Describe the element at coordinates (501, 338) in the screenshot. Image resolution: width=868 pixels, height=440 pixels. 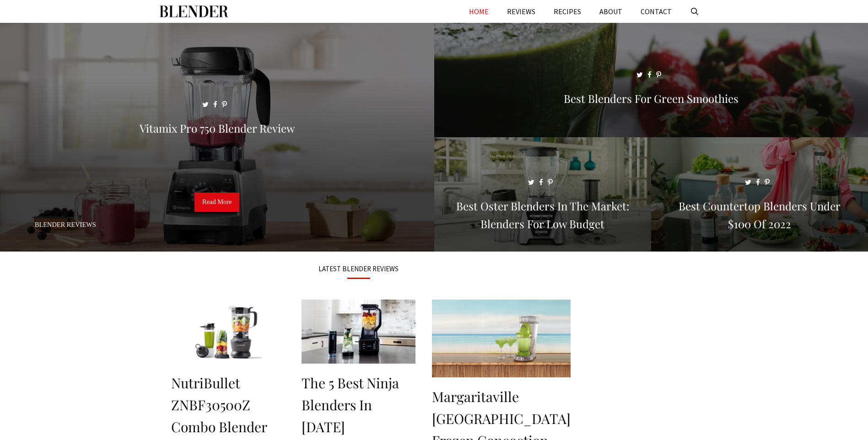
I see `img: Margaritaville Bahamas Frozen Concoction Maker Review` at that location.